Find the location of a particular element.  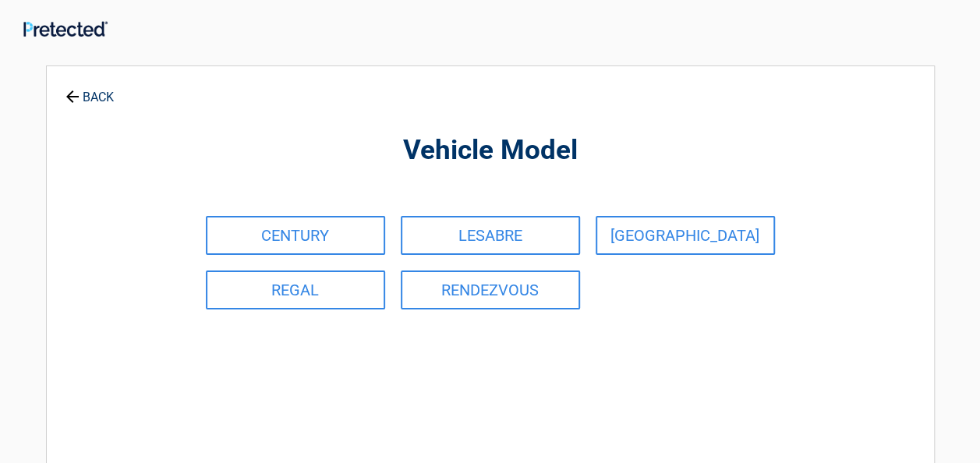

a: RENDEZVOUS is located at coordinates (491, 290).